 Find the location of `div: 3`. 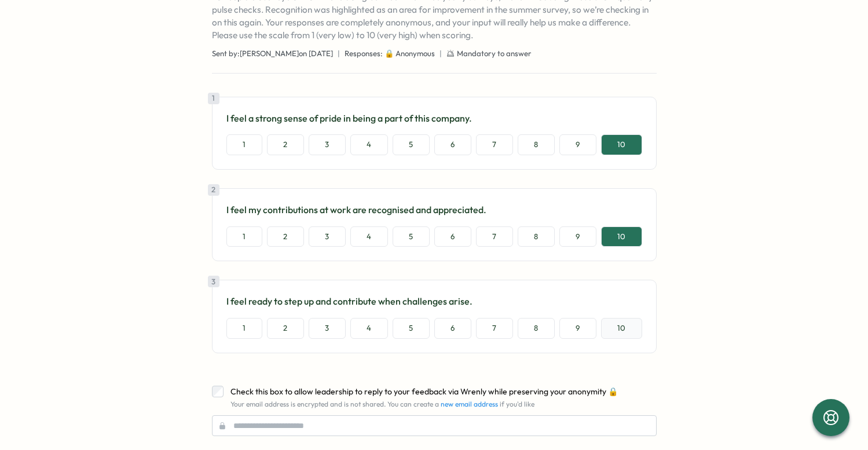

div: 3 is located at coordinates (214, 282).